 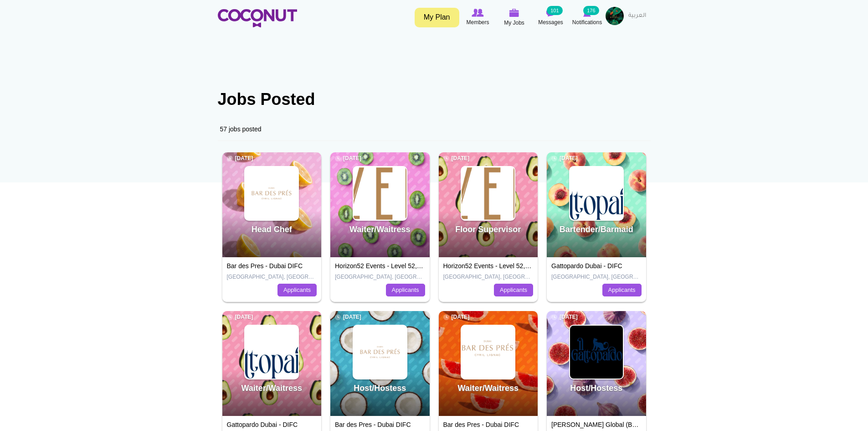 What do you see at coordinates (271, 229) in the screenshot?
I see `a: Head Chef` at bounding box center [271, 229].